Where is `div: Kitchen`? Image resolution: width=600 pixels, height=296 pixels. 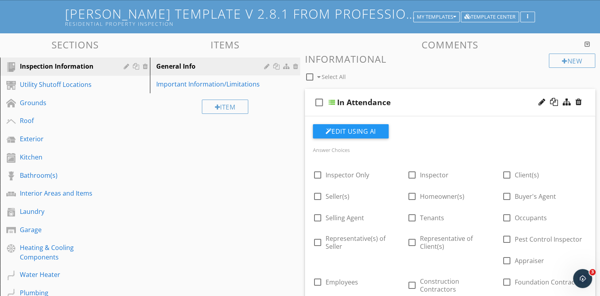
div: Kitchen is located at coordinates (66, 157).